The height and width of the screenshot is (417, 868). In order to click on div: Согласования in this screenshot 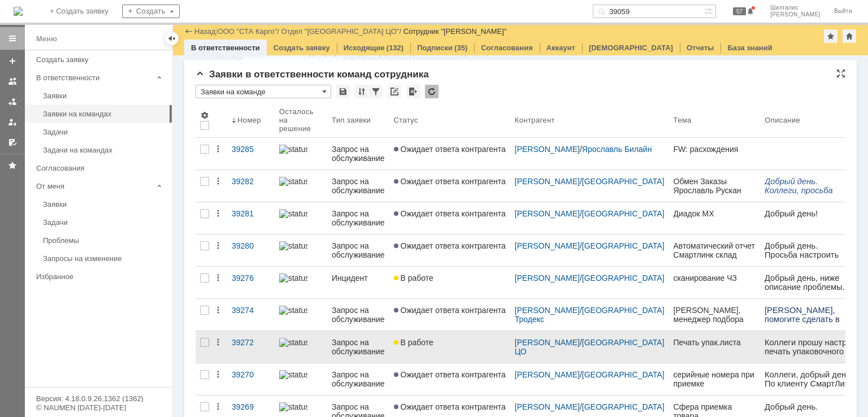, I will do `click(101, 168)`.